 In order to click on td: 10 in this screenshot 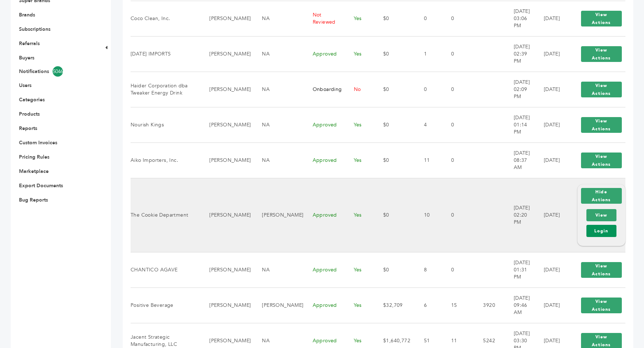, I will do `click(429, 215)`.